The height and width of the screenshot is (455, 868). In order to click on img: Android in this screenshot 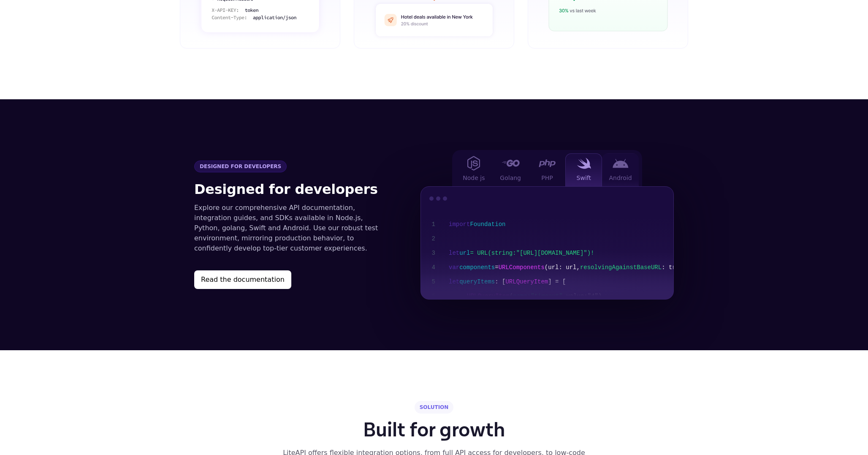, I will do `click(621, 163)`.